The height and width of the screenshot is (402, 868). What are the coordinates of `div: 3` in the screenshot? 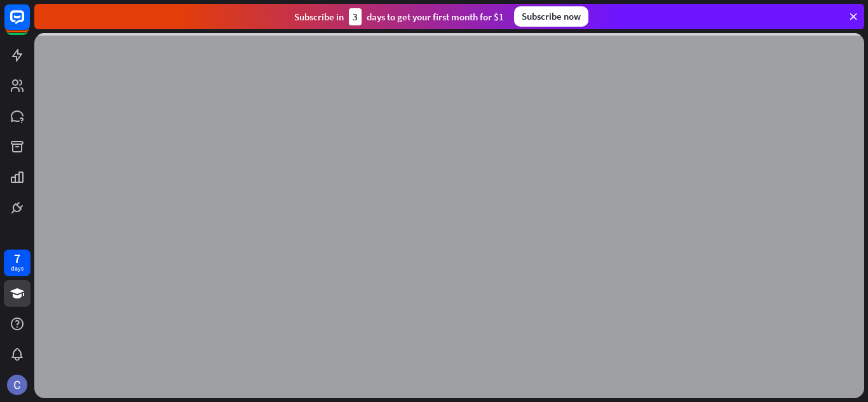 It's located at (355, 16).